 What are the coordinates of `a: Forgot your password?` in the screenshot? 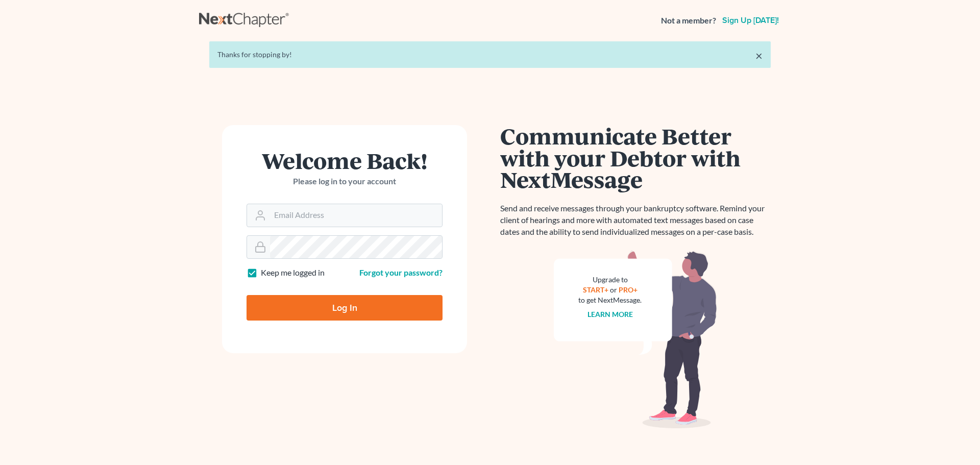 It's located at (401, 272).